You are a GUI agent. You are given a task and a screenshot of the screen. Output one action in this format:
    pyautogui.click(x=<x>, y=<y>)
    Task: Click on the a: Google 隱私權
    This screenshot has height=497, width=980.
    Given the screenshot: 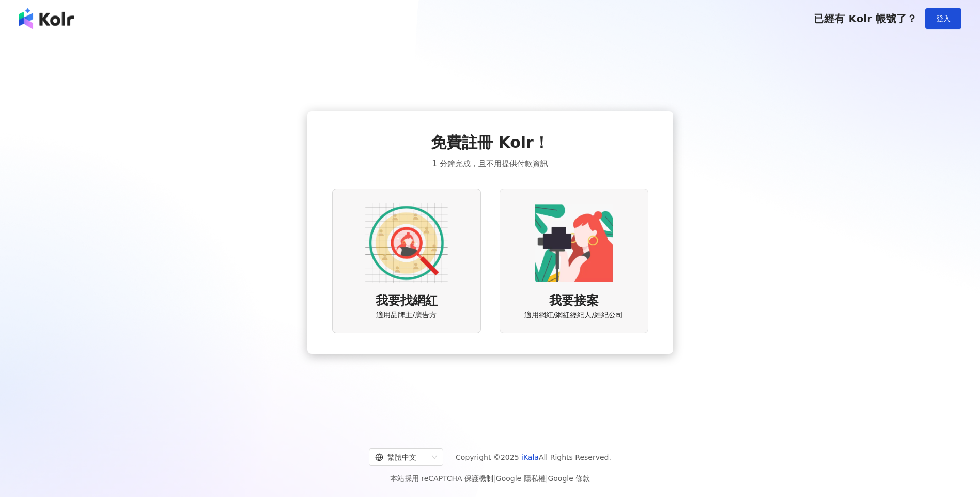 What is the action you would take?
    pyautogui.click(x=520, y=479)
    